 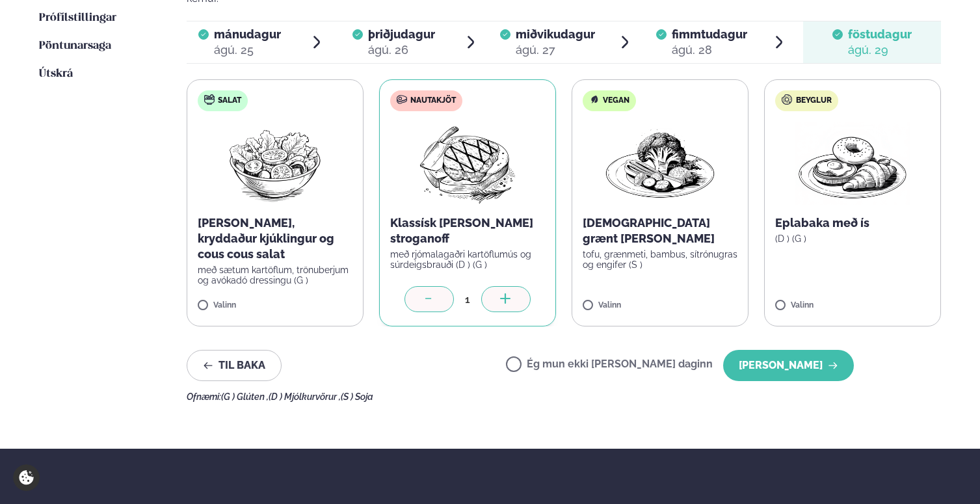 What do you see at coordinates (78, 18) in the screenshot?
I see `span: Prófílstillingar` at bounding box center [78, 18].